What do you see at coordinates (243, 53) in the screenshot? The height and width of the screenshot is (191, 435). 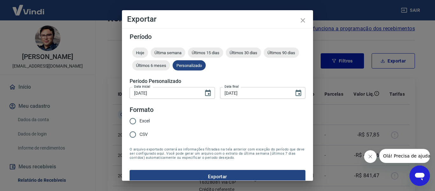 I see `span: Últimos 30 dias` at bounding box center [243, 53].